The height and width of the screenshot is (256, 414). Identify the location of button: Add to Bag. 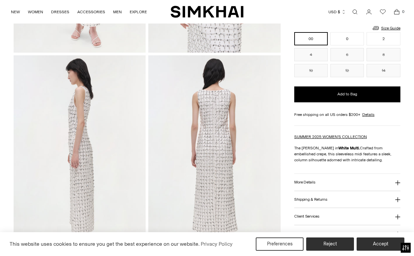
(347, 95).